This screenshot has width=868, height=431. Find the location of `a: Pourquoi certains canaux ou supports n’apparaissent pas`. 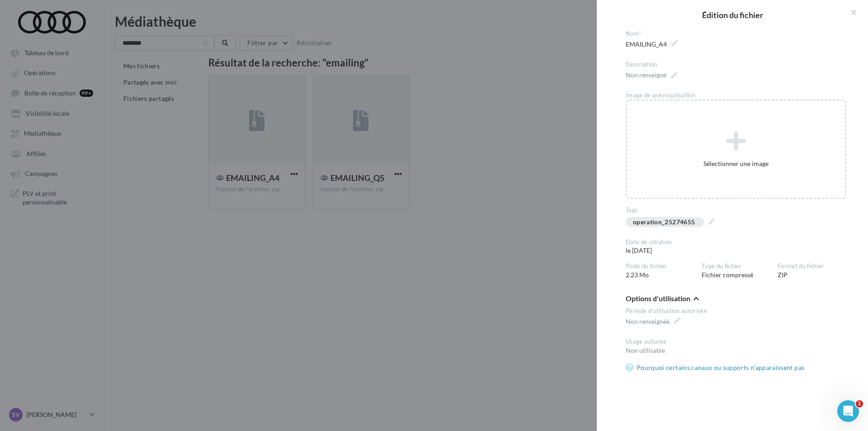

a: Pourquoi certains canaux ou supports n’apparaissent pas is located at coordinates (717, 368).